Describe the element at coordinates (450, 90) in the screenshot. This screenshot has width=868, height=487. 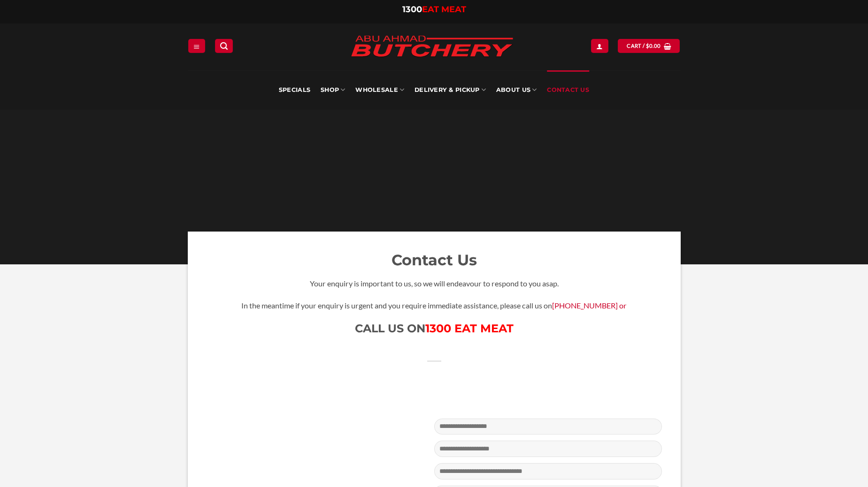
I see `a: Delivery & Pickup` at that location.